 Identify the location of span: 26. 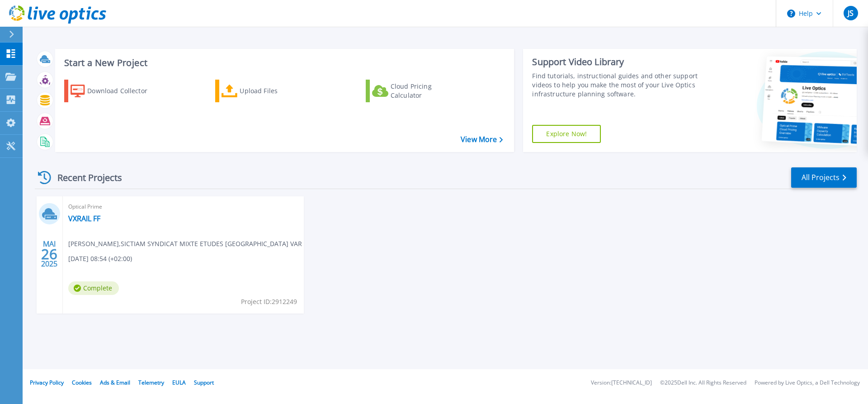
(49, 254).